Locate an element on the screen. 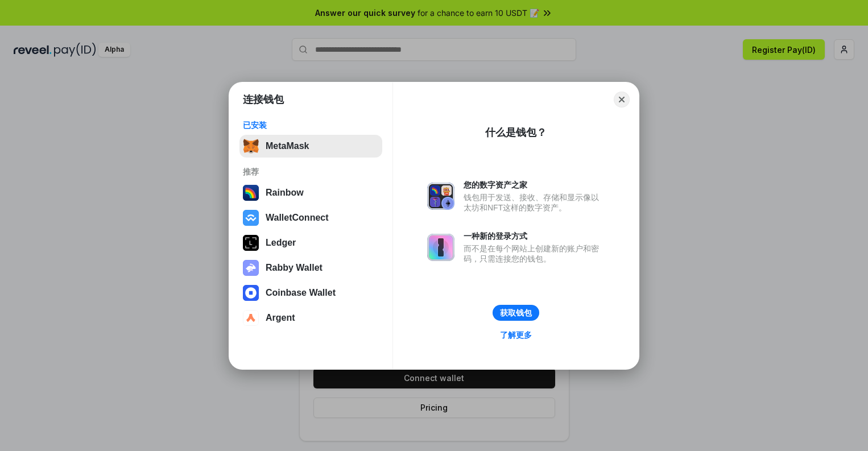 The width and height of the screenshot is (868, 451). div: 什么是钱包？ is located at coordinates (516, 133).